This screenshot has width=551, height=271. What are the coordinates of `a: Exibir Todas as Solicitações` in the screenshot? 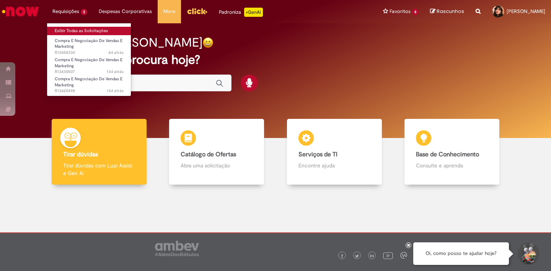 It's located at (89, 31).